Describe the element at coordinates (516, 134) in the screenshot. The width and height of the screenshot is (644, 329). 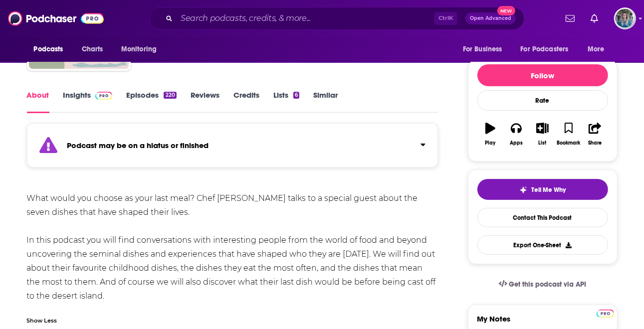
I see `button: Apps` at that location.